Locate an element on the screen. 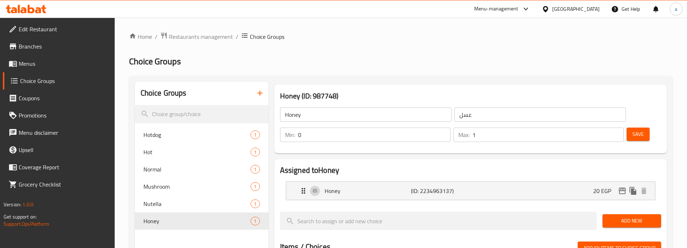  li: Expand is located at coordinates (471, 191).